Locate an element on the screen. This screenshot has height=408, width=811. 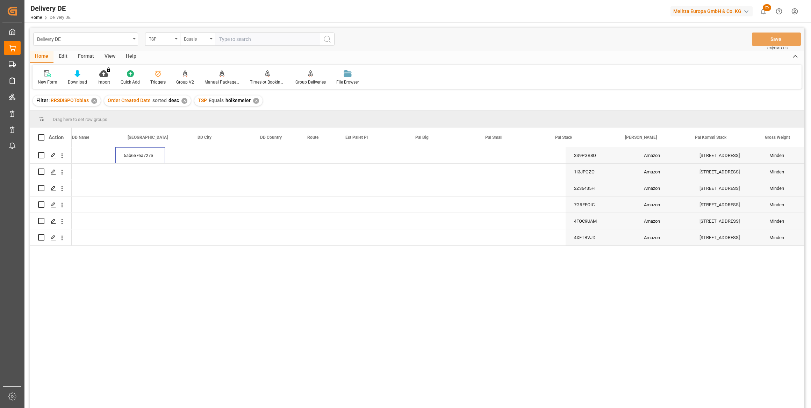
div: 3S9PGB8O is located at coordinates (600, 155).